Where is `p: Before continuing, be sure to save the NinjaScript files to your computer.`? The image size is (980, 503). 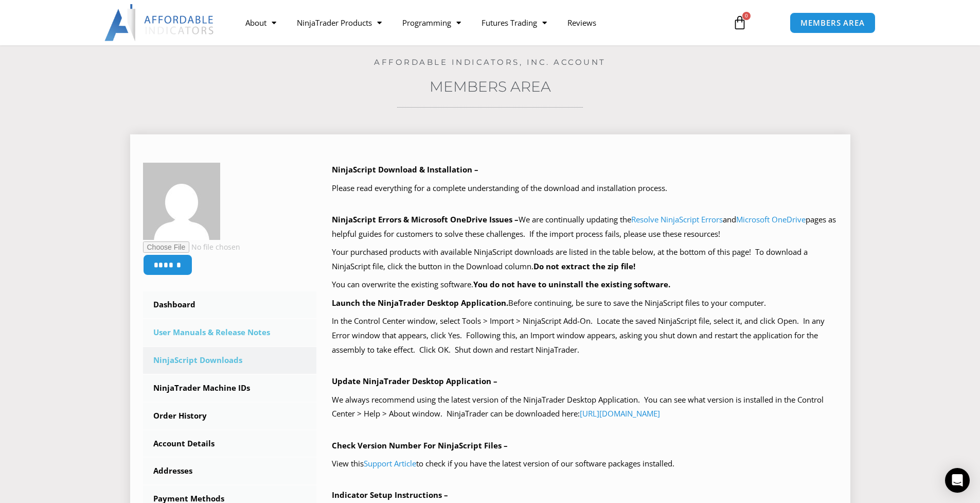
p: Before continuing, be sure to save the NinjaScript files to your computer. is located at coordinates (585, 303).